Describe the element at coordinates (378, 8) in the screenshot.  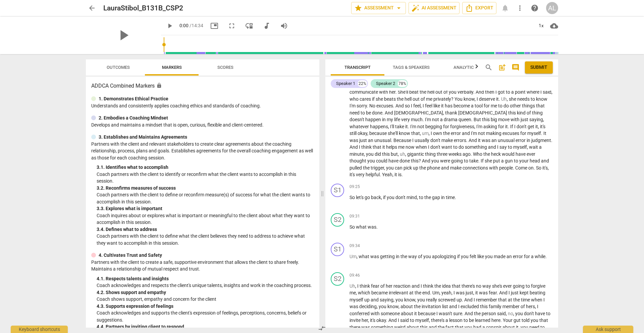
I see `span: Assessment` at that location.